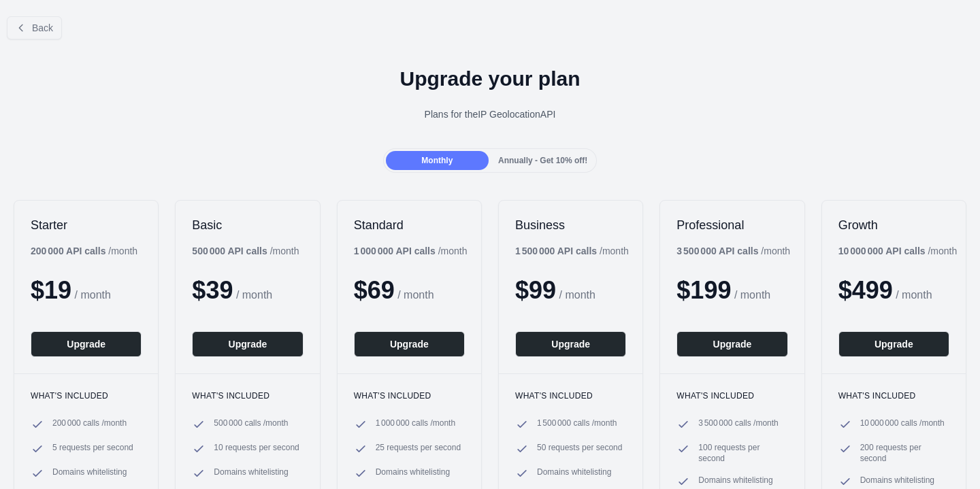  I want to click on b: 1 500 000 API calls, so click(556, 251).